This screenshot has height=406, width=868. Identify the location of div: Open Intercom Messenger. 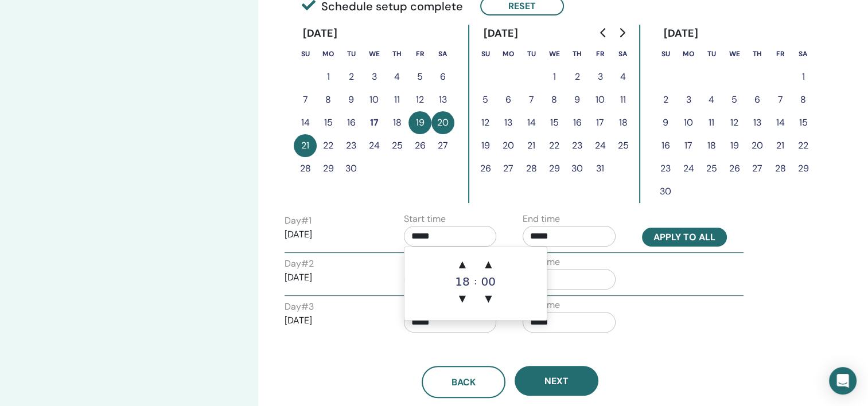
(843, 381).